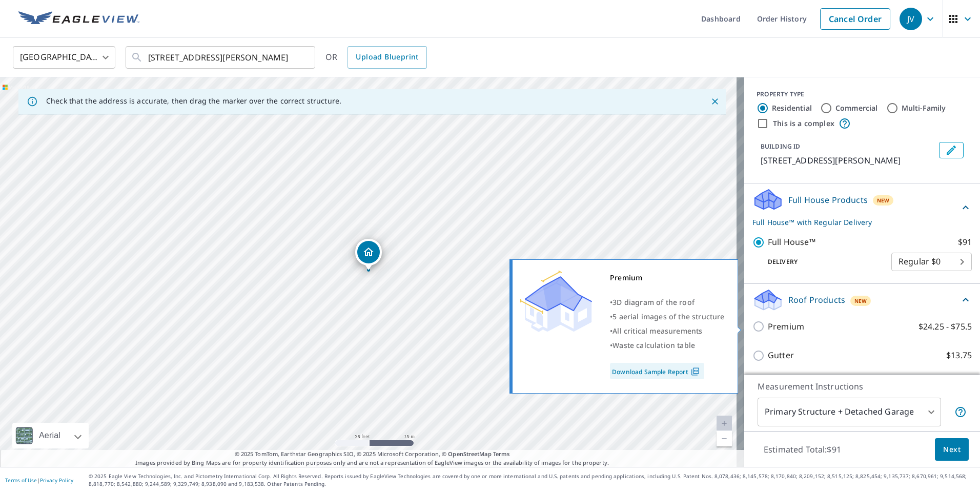  What do you see at coordinates (57, 480) in the screenshot?
I see `a: Privacy Policy` at bounding box center [57, 480].